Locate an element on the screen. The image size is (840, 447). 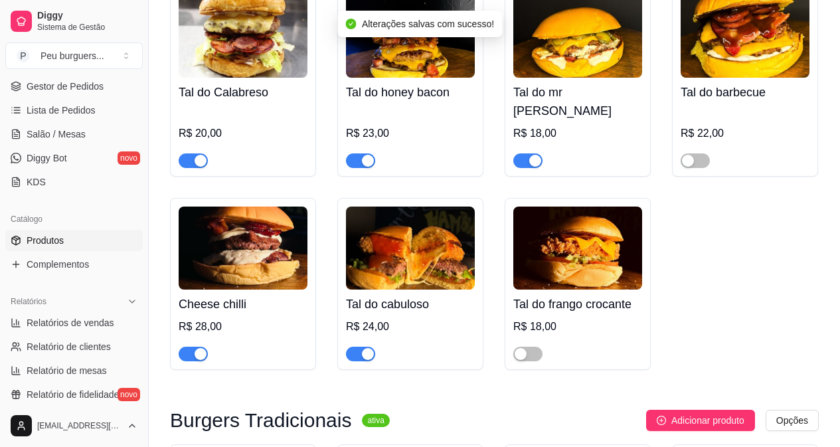
h3: Burgers Tradicionais is located at coordinates (260, 420).